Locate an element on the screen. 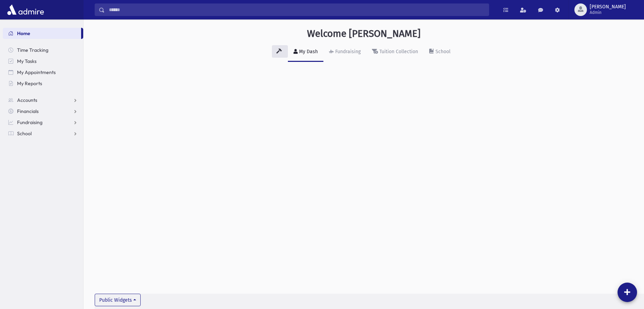  a: My Dash is located at coordinates (305, 52).